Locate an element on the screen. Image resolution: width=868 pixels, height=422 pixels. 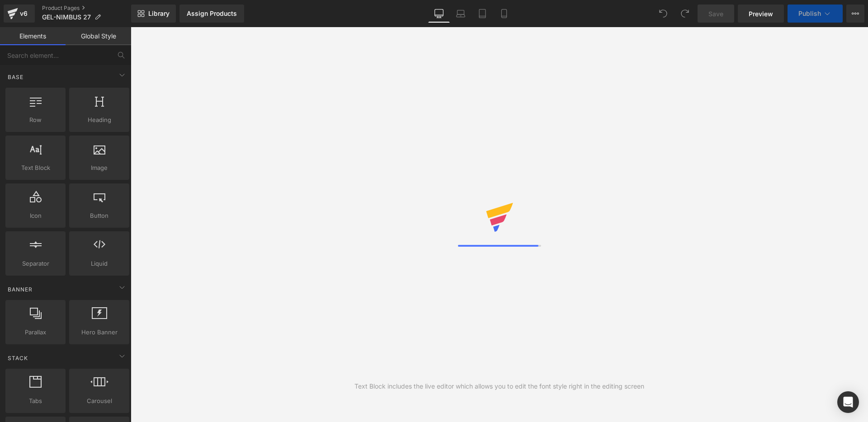
span: Liquid is located at coordinates (99, 263).